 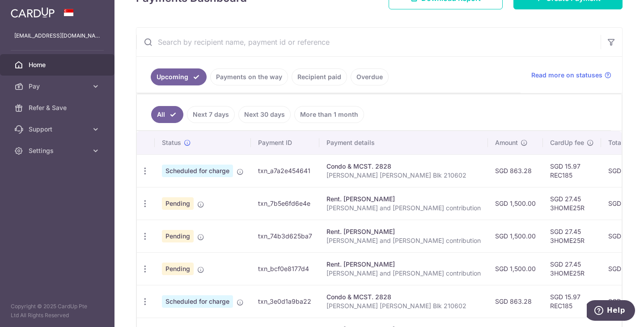 What do you see at coordinates (285, 236) in the screenshot?
I see `td: txn_74b3d625ba7` at bounding box center [285, 236].